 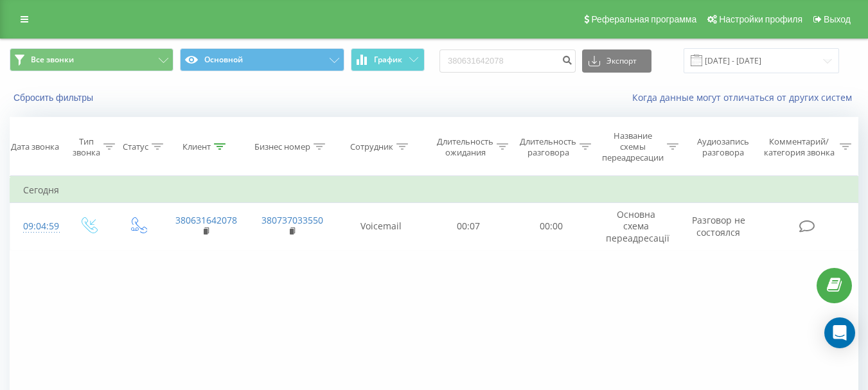 What do you see at coordinates (799, 148) in the screenshot?
I see `div: Комментарий/категория звонка` at bounding box center [799, 148].